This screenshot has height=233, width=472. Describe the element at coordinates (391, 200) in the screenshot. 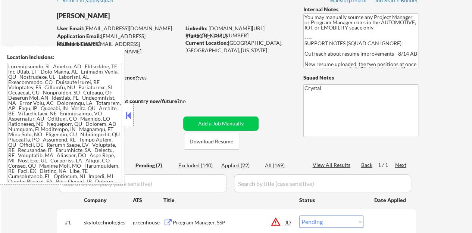

I see `div: Date Applied` at that location.